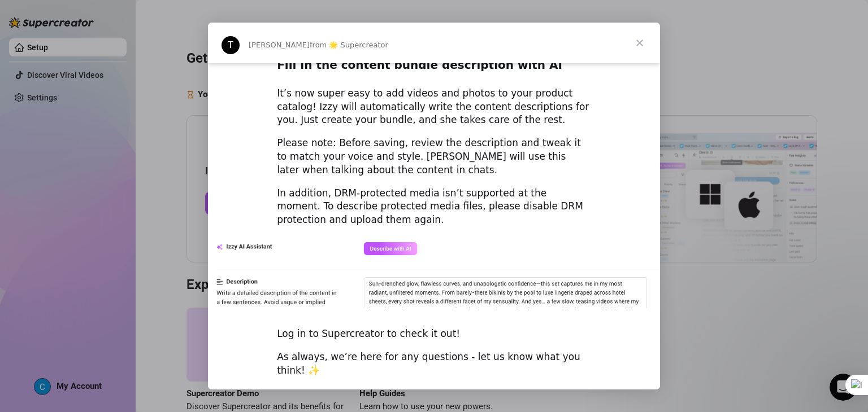 This screenshot has width=868, height=412. Describe the element at coordinates (231, 45) in the screenshot. I see `div: Profile image for Tanya` at that location.